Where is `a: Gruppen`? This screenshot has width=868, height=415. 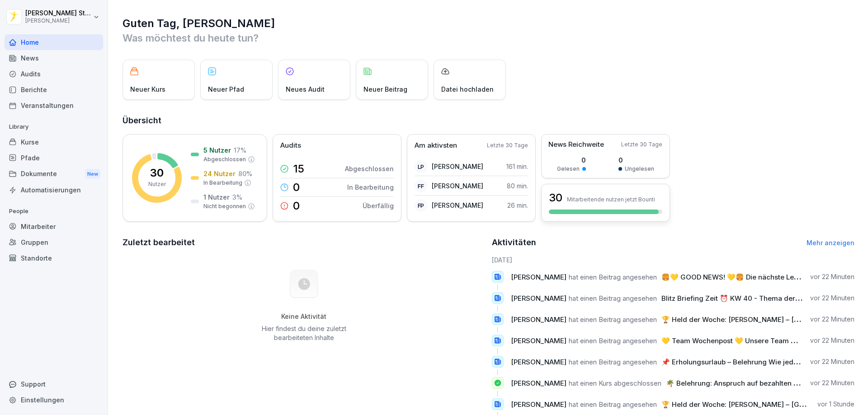
a: Gruppen is located at coordinates (54, 243).